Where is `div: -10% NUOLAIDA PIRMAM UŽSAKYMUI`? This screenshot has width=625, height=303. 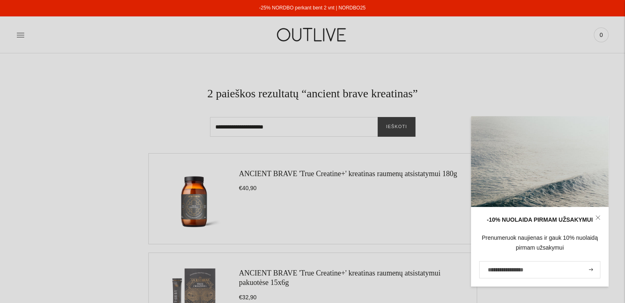
div: -10% NUOLAIDA PIRMAM UŽSAKYMUI is located at coordinates (539, 220).